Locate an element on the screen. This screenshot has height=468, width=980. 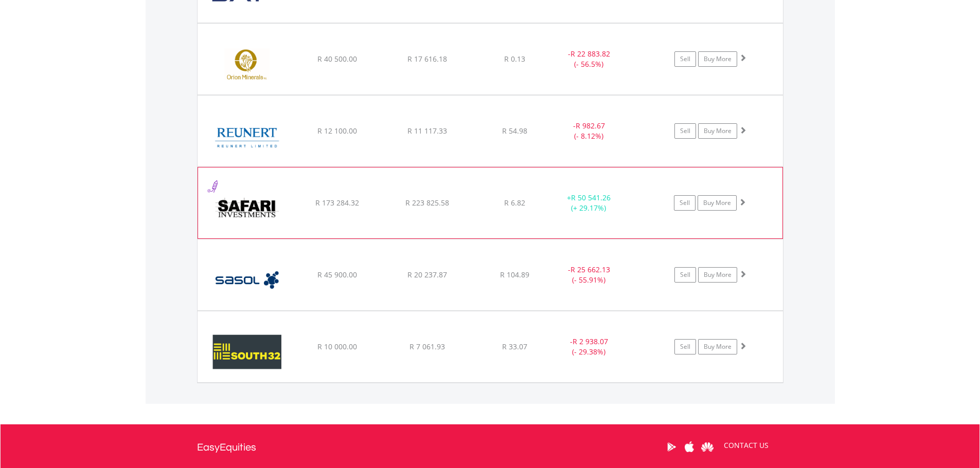
img: EQU.ZA.RLO.png is located at coordinates (246, 136).